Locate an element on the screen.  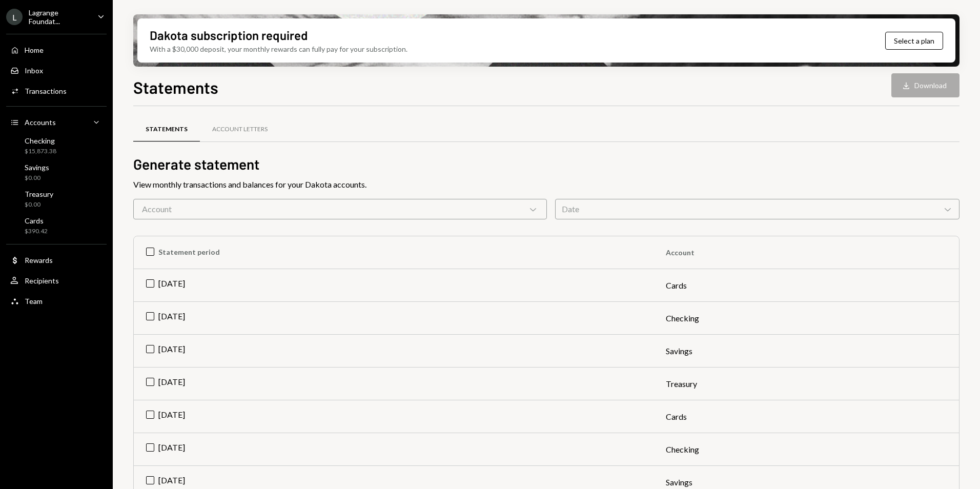
div: L is located at coordinates (15, 17).